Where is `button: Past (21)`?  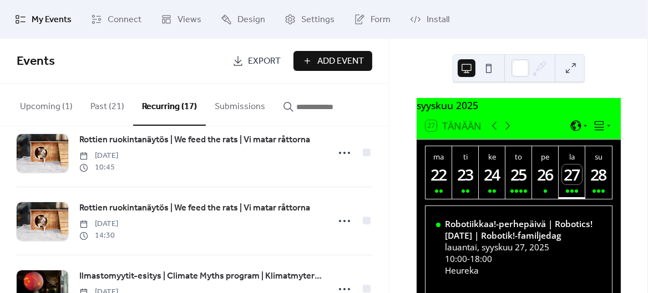
button: Past (21) is located at coordinates (107, 104).